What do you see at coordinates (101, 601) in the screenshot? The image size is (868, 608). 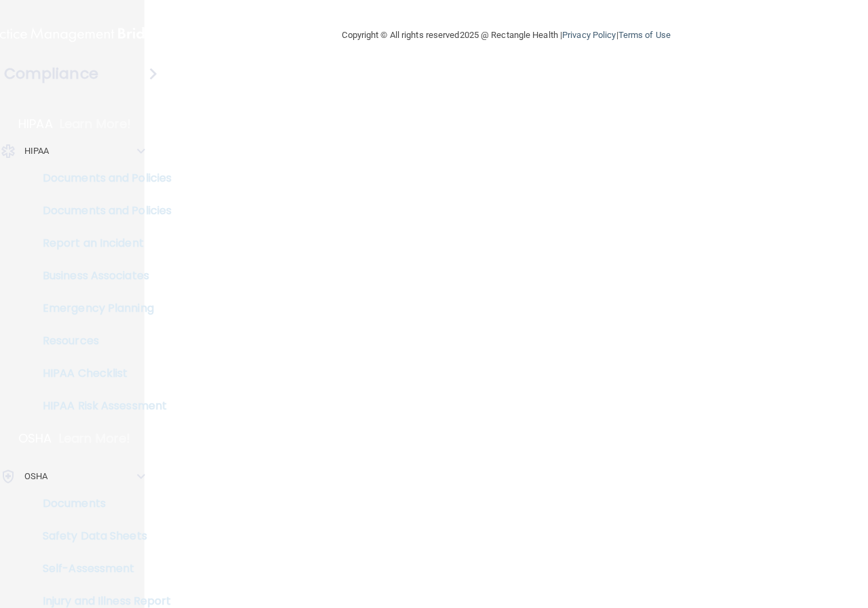 I see `p: Injury and Illness Report` at bounding box center [101, 601].